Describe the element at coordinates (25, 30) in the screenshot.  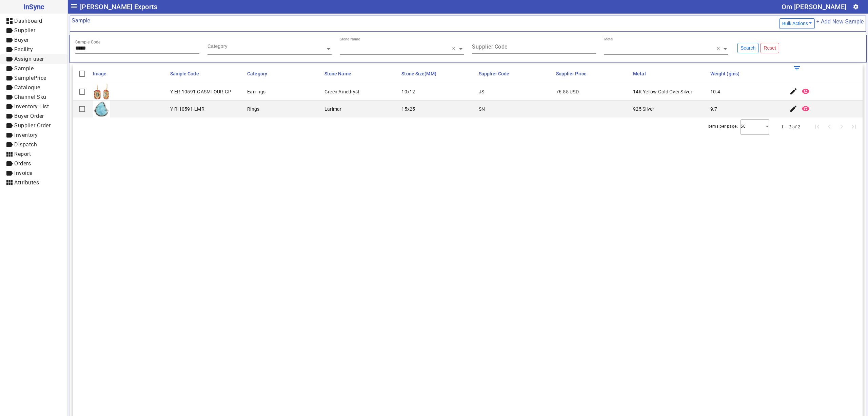
I see `span: Supplier` at that location.